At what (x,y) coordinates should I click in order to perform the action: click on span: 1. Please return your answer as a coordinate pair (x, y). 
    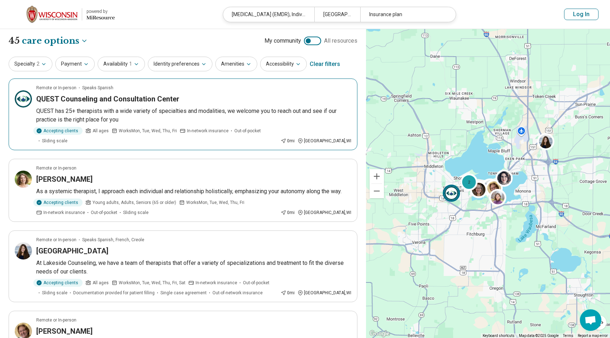
    Looking at the image, I should click on (131, 64).